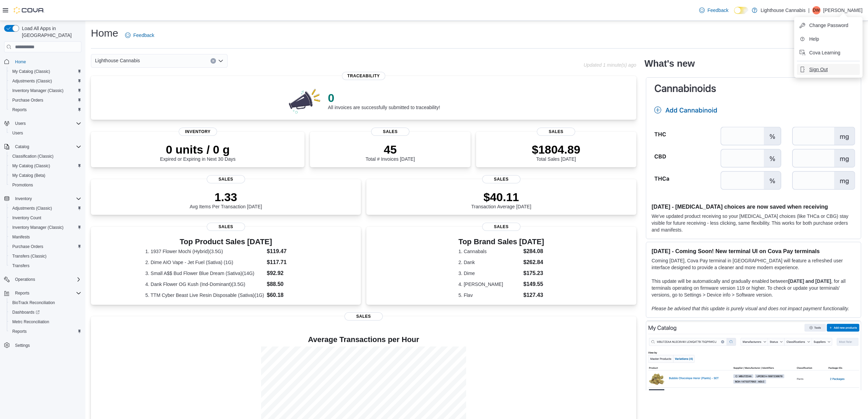  I want to click on span: Dashboards, so click(26, 312).